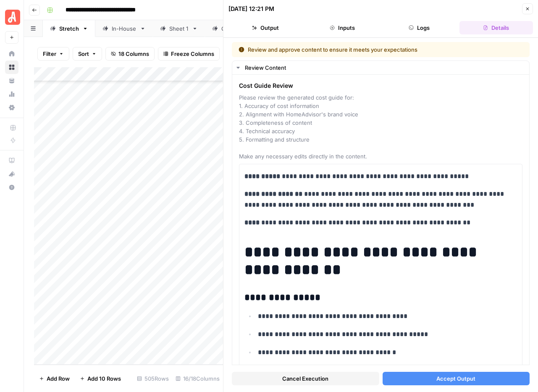  Describe the element at coordinates (12, 160) in the screenshot. I see `a: AirOps Academy` at that location.